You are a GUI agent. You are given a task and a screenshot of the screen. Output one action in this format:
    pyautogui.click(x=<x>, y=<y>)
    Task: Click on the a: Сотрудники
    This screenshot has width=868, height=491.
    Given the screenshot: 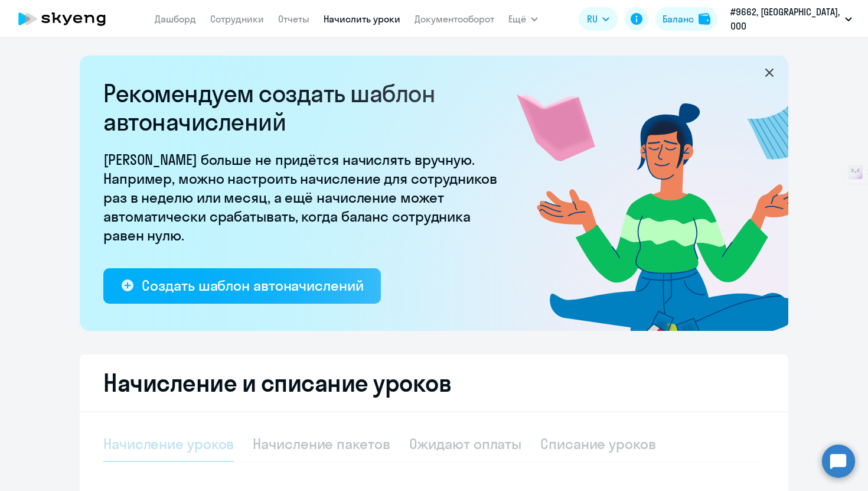 What is the action you would take?
    pyautogui.click(x=237, y=19)
    